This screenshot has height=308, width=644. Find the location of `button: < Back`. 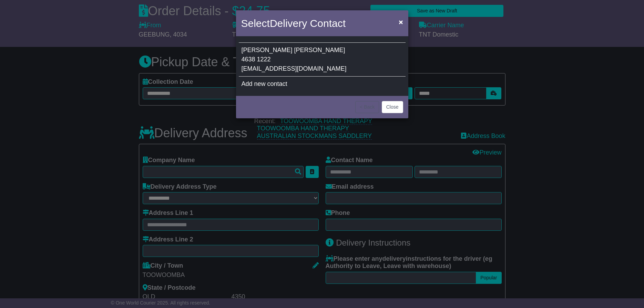

button: < Back is located at coordinates (367, 107).